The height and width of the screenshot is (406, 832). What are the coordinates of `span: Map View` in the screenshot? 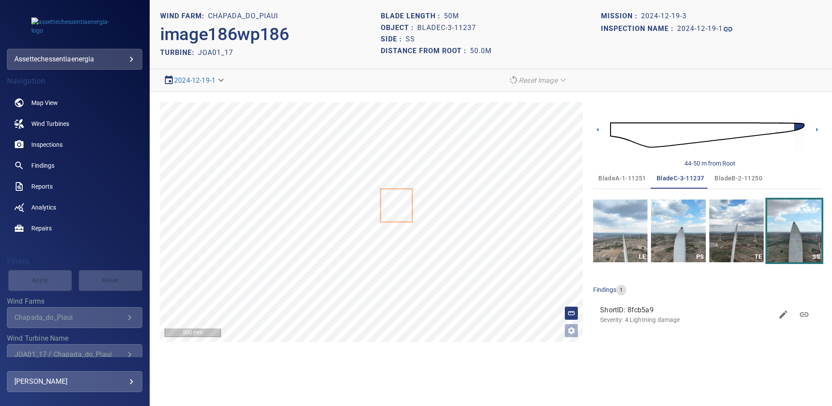 It's located at (44, 103).